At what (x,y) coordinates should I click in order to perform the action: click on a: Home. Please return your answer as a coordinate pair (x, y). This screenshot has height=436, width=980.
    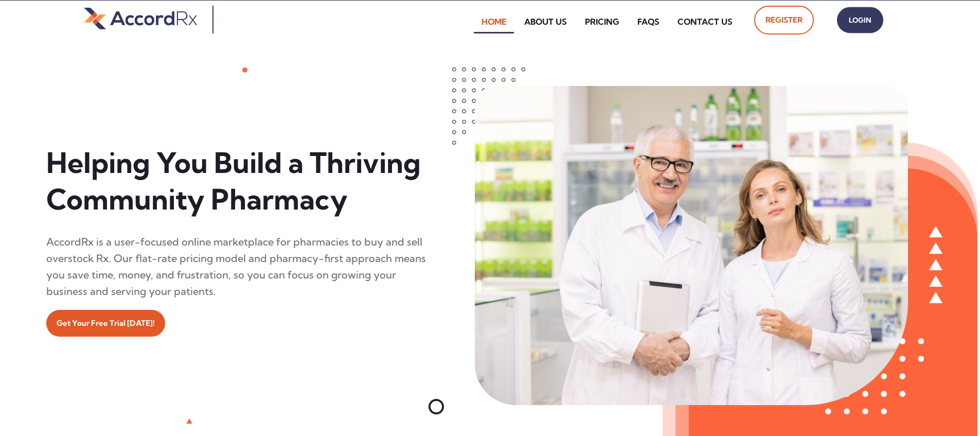
    Looking at the image, I should click on (494, 22).